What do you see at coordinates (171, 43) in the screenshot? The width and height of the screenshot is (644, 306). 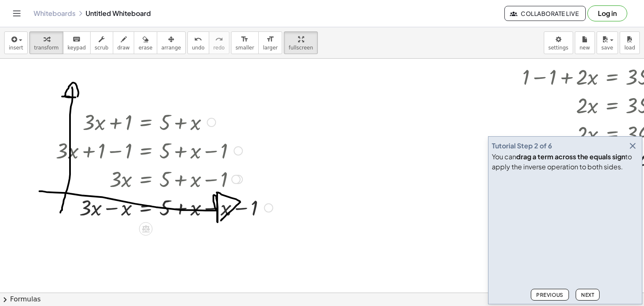 I see `button: arrange` at bounding box center [171, 43].